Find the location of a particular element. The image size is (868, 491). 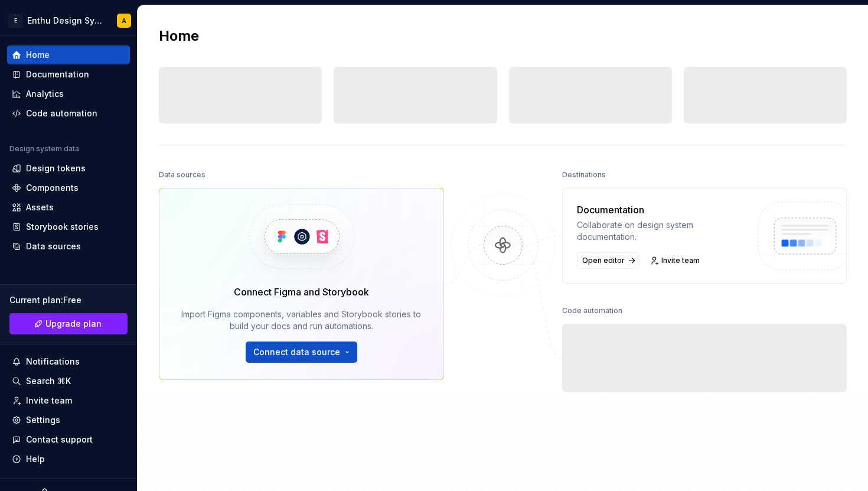

a: Upgrade plan is located at coordinates (69, 323).